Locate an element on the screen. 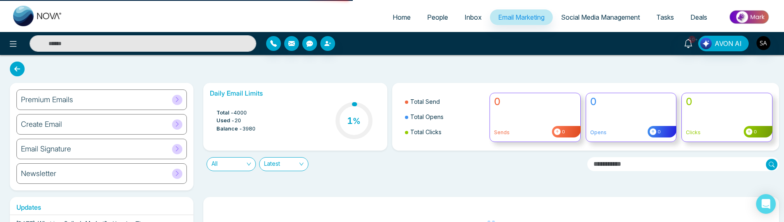  p: Opens is located at coordinates (631, 133).